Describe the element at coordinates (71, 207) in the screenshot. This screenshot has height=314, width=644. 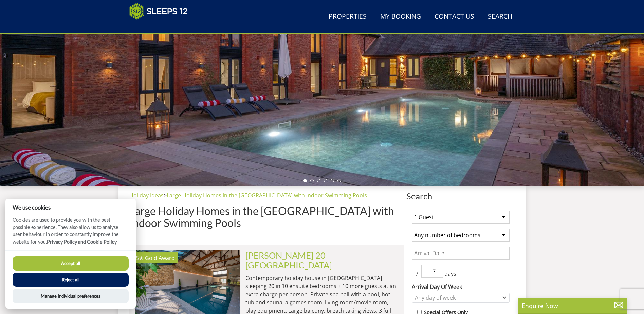
I see `h2: We use cookies` at that location.